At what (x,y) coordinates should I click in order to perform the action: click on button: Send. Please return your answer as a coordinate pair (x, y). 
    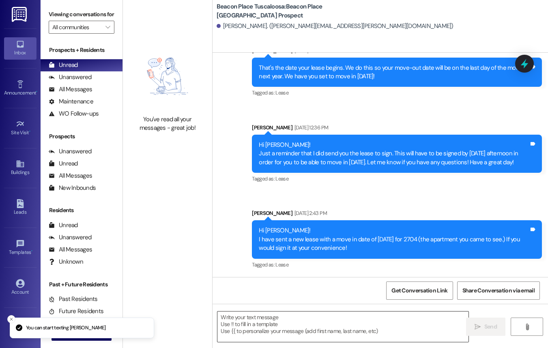
    Looking at the image, I should click on (486, 327).